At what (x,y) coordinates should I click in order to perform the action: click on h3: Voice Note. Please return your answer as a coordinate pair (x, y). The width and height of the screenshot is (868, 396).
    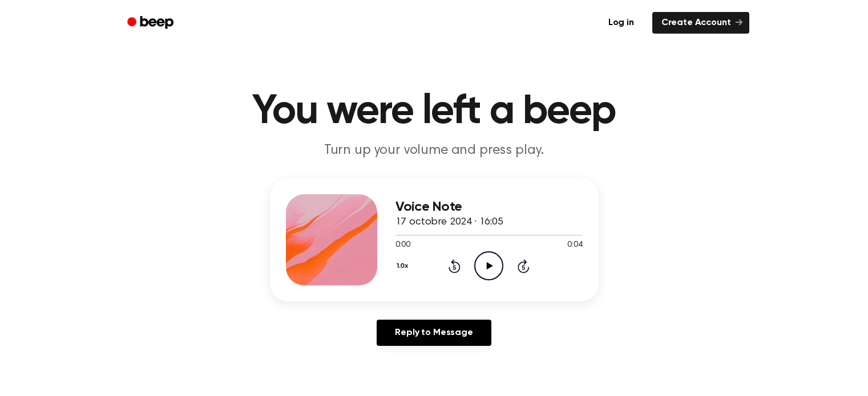
    Looking at the image, I should click on (489, 207).